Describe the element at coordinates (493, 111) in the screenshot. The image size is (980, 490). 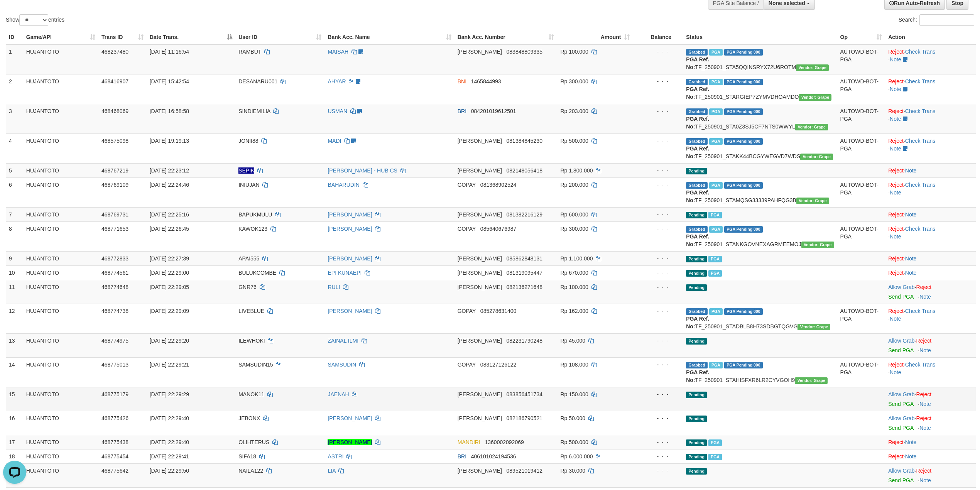
I see `span: Copy 084201019612501 to clipboard` at that location.